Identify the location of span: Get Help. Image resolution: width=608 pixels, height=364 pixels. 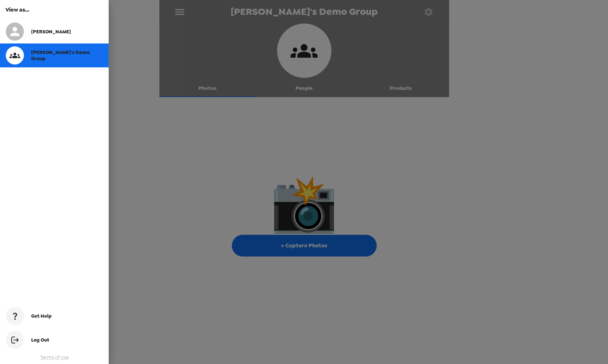
(42, 316).